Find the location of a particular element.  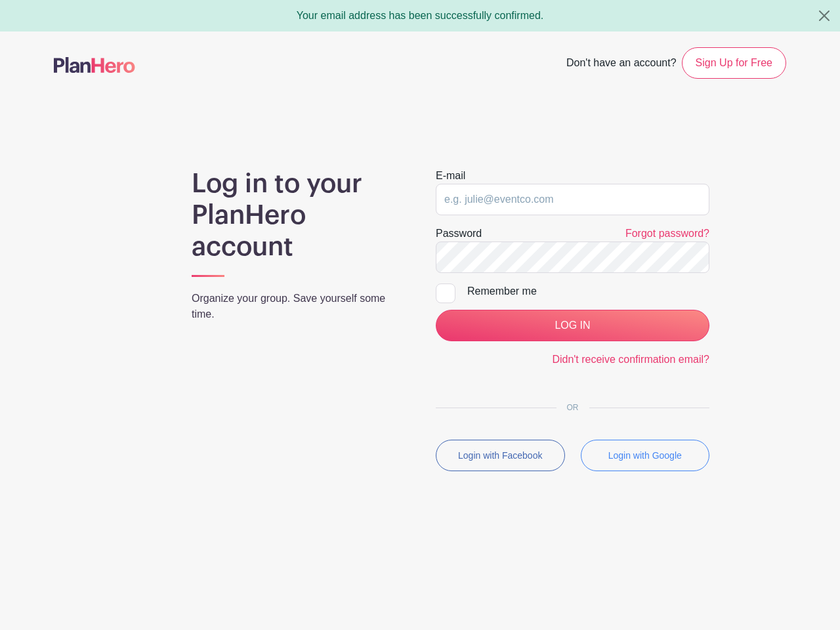

a: Forgot password? is located at coordinates (668, 233).